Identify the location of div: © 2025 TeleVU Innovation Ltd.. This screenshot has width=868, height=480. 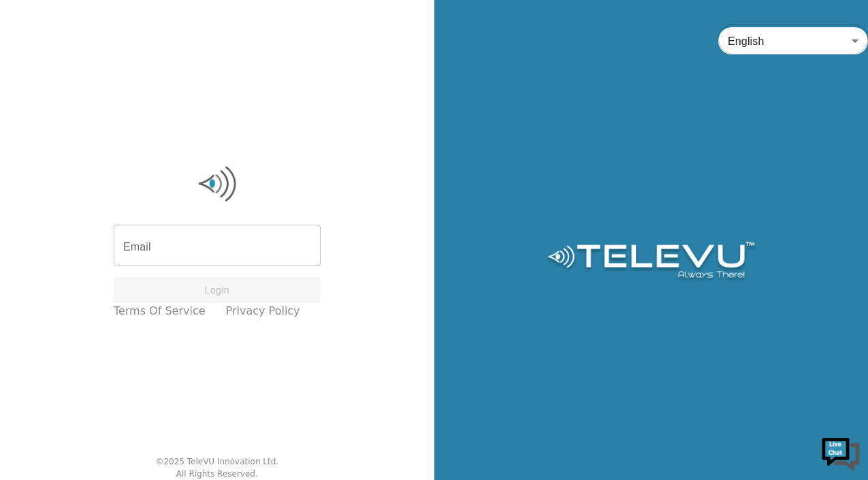
(217, 461).